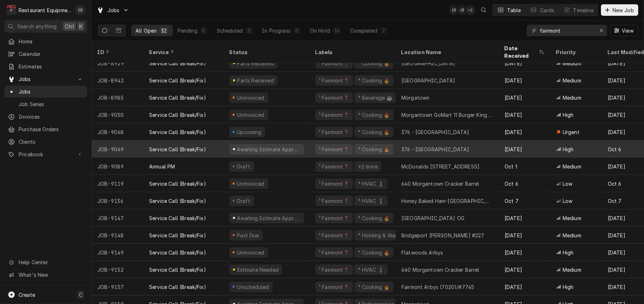 This screenshot has width=644, height=304. Describe the element at coordinates (81, 26) in the screenshot. I see `span: K` at that location.